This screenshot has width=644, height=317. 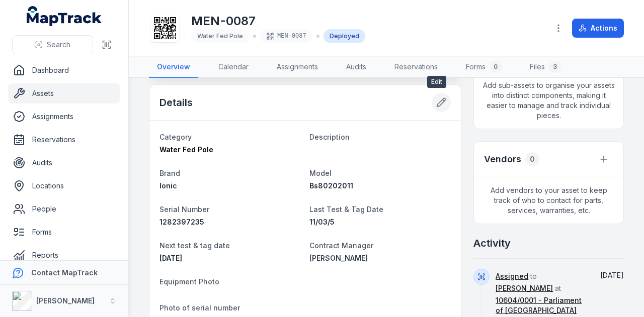 What do you see at coordinates (346, 209) in the screenshot?
I see `span: Last Test & Tag Date` at bounding box center [346, 209].